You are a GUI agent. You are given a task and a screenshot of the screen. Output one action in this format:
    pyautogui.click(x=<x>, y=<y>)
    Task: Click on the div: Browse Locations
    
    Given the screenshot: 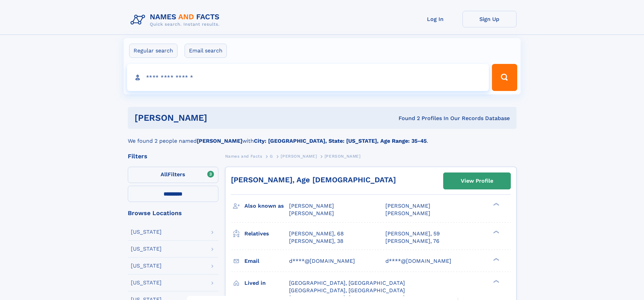 What is the action you would take?
    pyautogui.click(x=173, y=213)
    